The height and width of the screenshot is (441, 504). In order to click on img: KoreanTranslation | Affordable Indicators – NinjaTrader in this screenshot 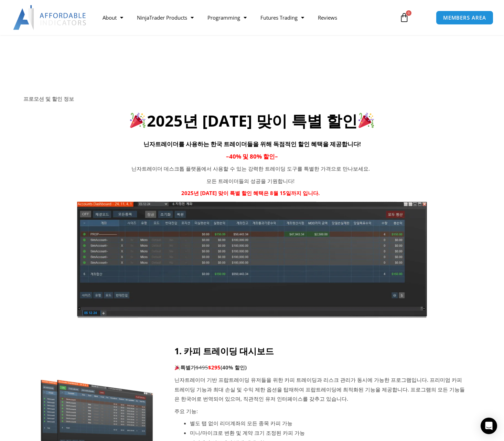, I will do `click(252, 259)`.